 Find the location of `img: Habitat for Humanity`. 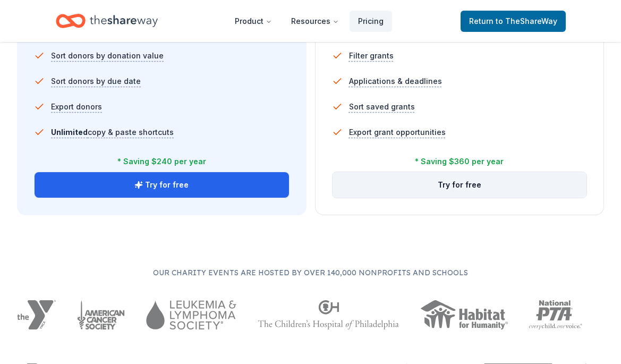

img: Habitat for Humanity is located at coordinates (464, 315).